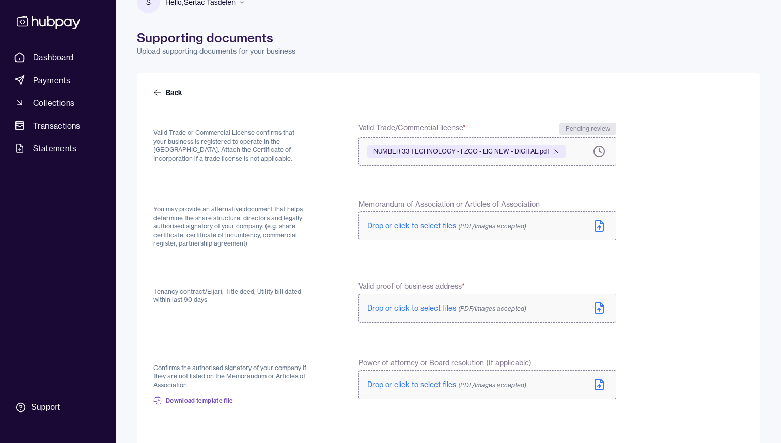 This screenshot has width=781, height=443. Describe the element at coordinates (58, 57) in the screenshot. I see `a: Dashboard` at that location.